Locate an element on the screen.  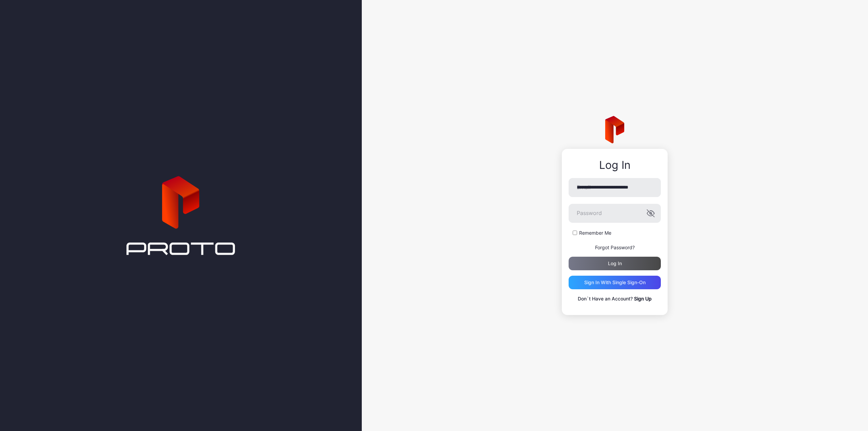
a: Sign Up is located at coordinates (643, 299).